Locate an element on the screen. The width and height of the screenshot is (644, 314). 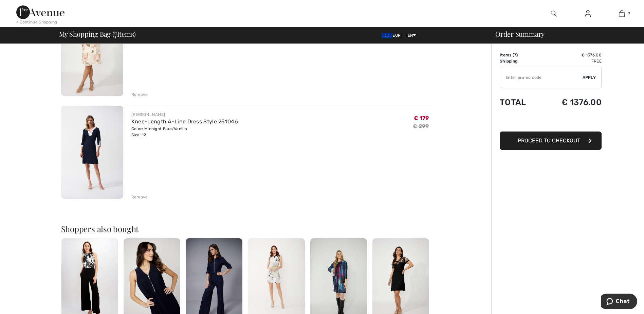
img: My Info is located at coordinates (588, 14).